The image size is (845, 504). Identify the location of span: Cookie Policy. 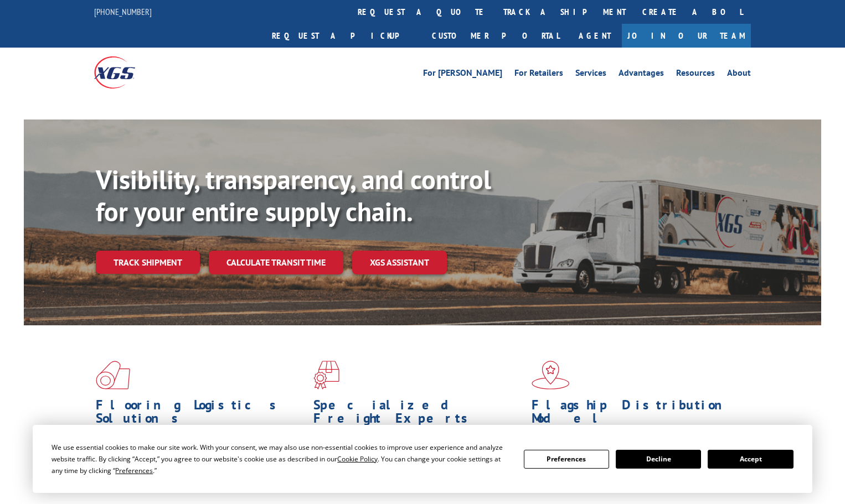
(357, 459).